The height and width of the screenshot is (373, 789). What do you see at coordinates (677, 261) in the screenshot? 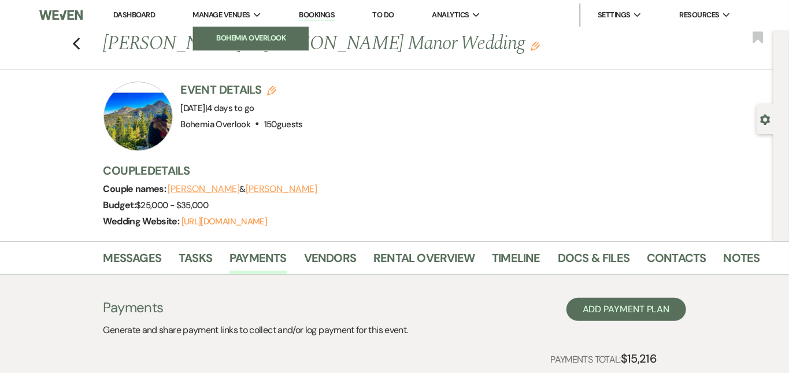
I see `a: Contacts` at bounding box center [677, 261].